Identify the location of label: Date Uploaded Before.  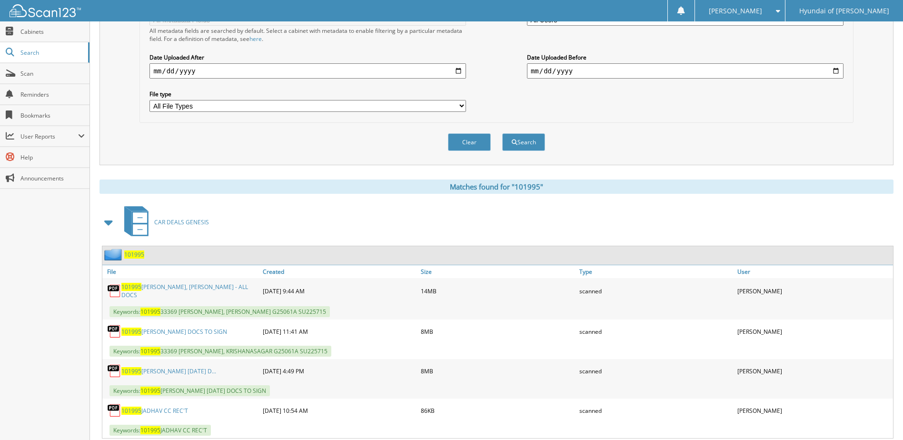
(685, 57).